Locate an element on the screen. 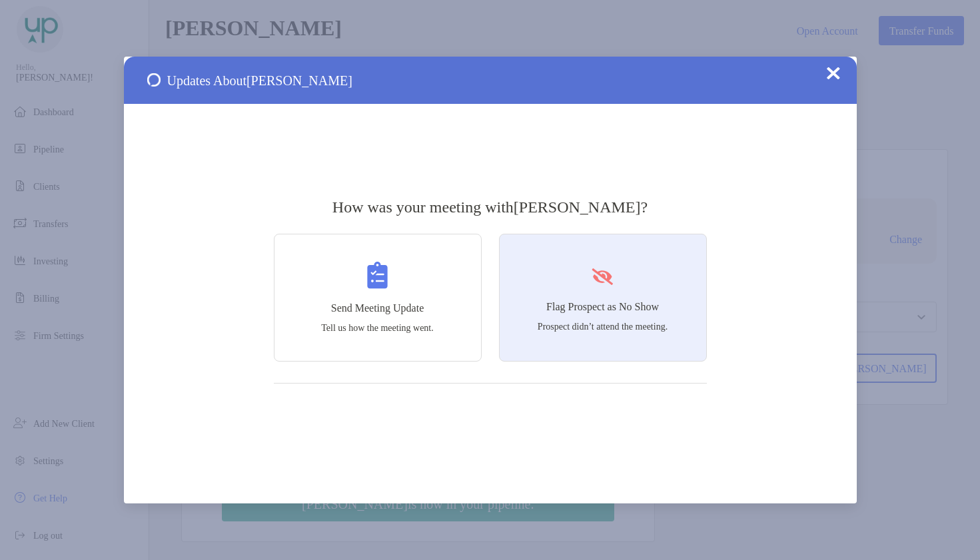 The width and height of the screenshot is (980, 560). img: Close Updates Zoe is located at coordinates (834, 73).